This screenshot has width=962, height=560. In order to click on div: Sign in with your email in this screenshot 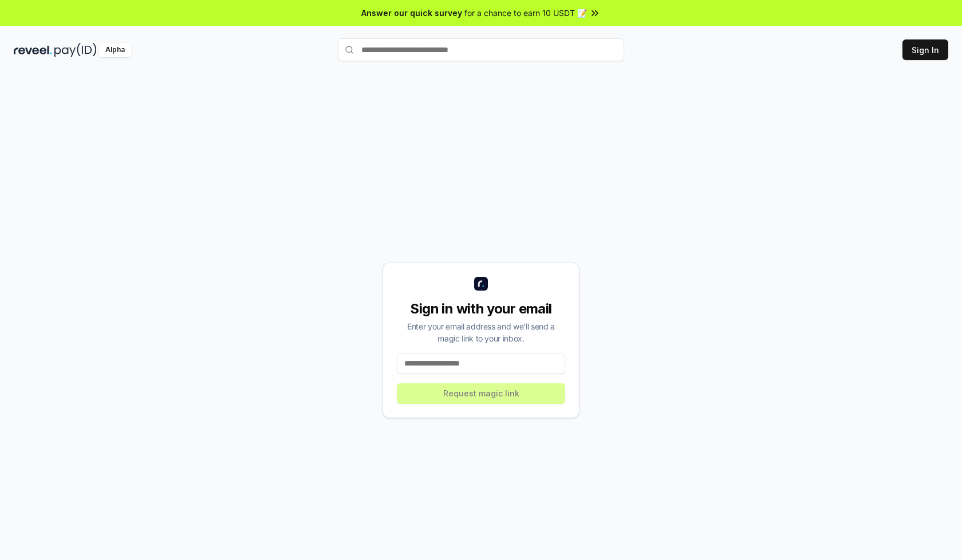, I will do `click(481, 309)`.